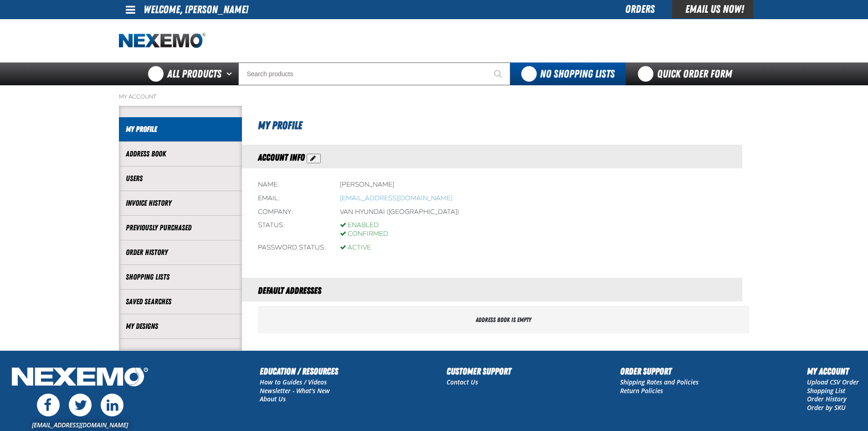 Image resolution: width=868 pixels, height=431 pixels. What do you see at coordinates (396, 198) in the screenshot?
I see `a: Opens a default email client to write an email to ltucker03@vtaig.com` at bounding box center [396, 198].